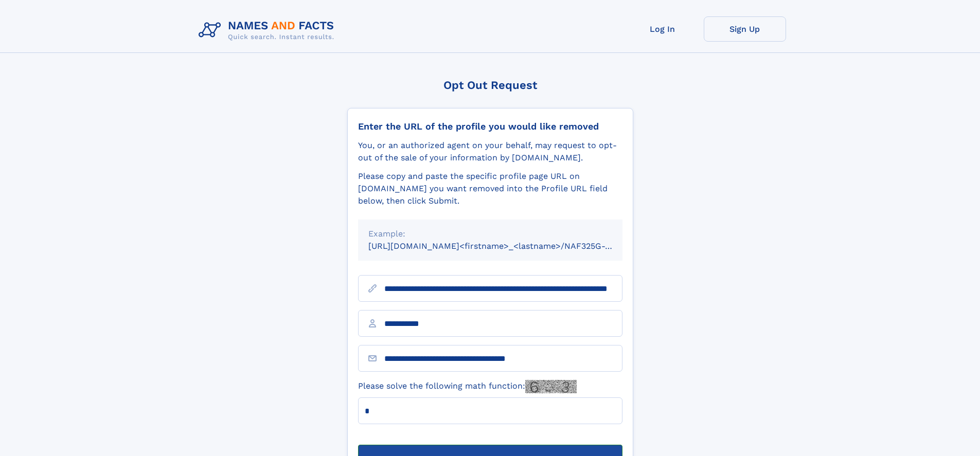 The image size is (980, 456). Describe the element at coordinates (268, 30) in the screenshot. I see `img: Logo Names and Facts` at that location.